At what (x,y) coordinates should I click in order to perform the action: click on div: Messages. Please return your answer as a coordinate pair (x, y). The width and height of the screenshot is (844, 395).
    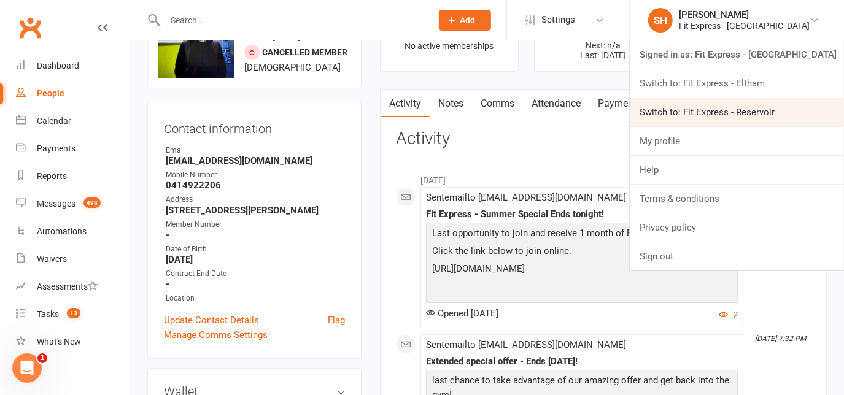
    Looking at the image, I should click on (56, 204).